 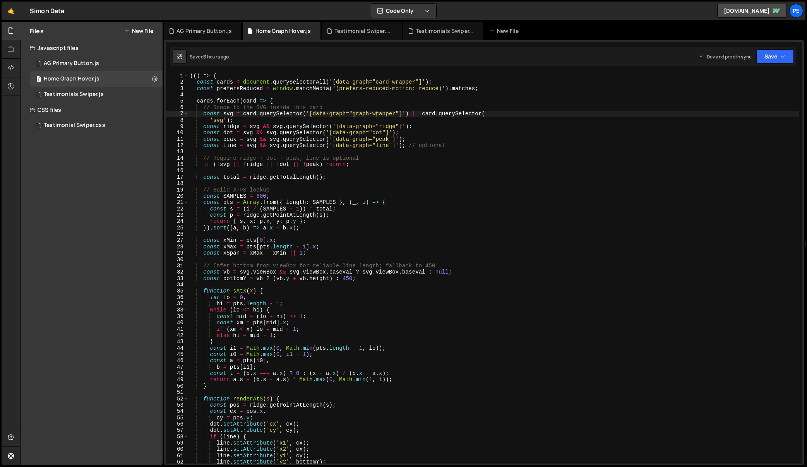 What do you see at coordinates (39, 80) in the screenshot?
I see `span: 1` at bounding box center [39, 80].